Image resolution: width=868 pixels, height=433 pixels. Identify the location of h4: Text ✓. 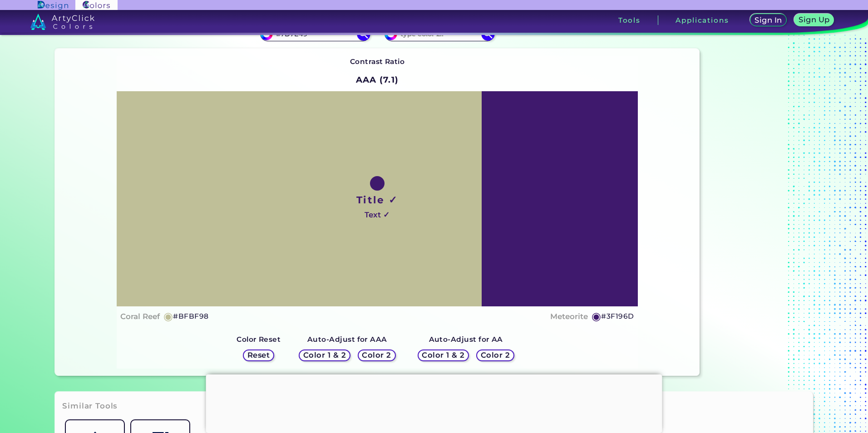
(376, 214).